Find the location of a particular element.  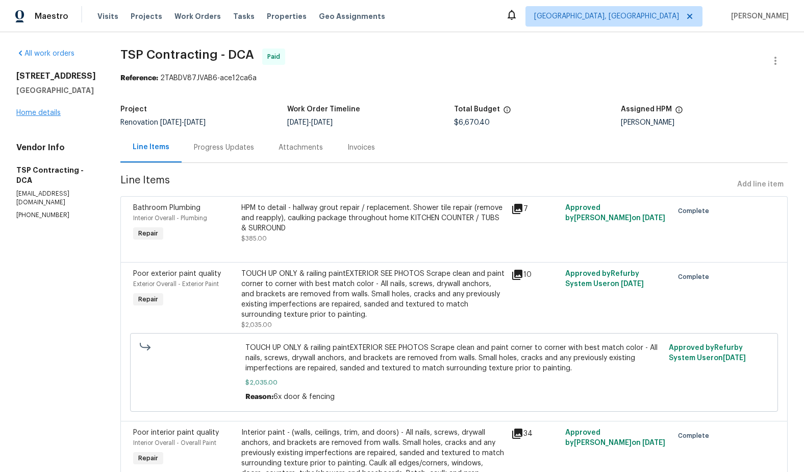

span: The hpm assigned to this work order. is located at coordinates (679, 112).